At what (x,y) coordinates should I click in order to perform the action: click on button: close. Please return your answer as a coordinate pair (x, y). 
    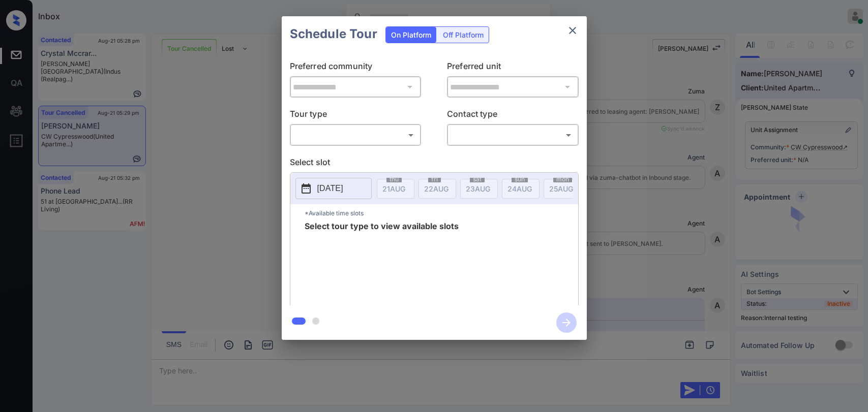
    Looking at the image, I should click on (572, 31).